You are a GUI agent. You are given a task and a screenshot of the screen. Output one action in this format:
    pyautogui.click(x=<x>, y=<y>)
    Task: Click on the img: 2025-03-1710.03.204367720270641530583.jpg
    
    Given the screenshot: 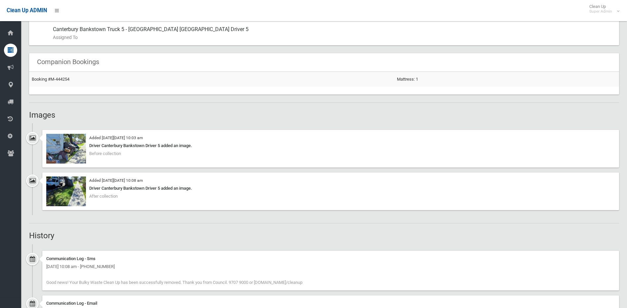 What is the action you would take?
    pyautogui.click(x=66, y=149)
    